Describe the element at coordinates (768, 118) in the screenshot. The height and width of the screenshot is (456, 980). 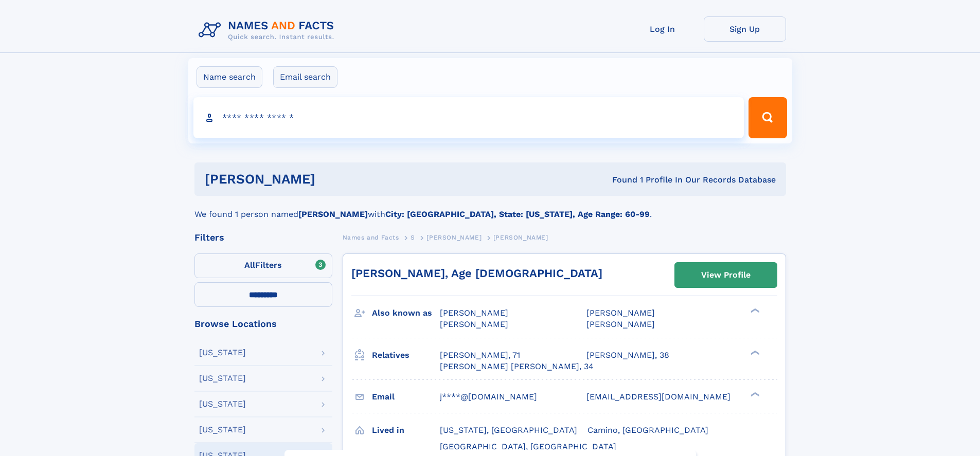
I see `button: Search Button` at that location.